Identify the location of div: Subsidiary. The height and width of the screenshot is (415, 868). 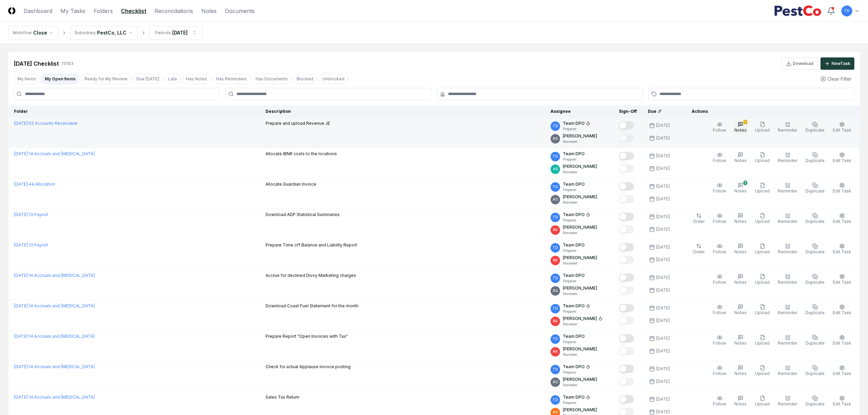
(85, 33).